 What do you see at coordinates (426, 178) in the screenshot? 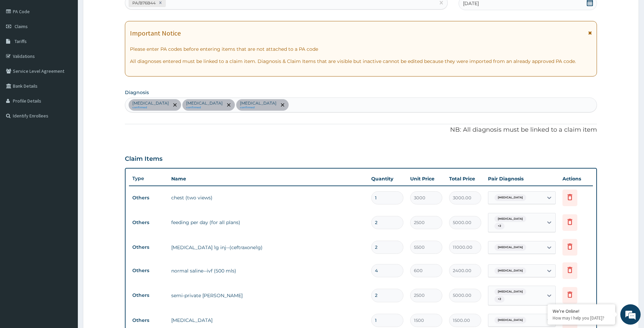
I see `th: Unit Price` at bounding box center [426, 178].